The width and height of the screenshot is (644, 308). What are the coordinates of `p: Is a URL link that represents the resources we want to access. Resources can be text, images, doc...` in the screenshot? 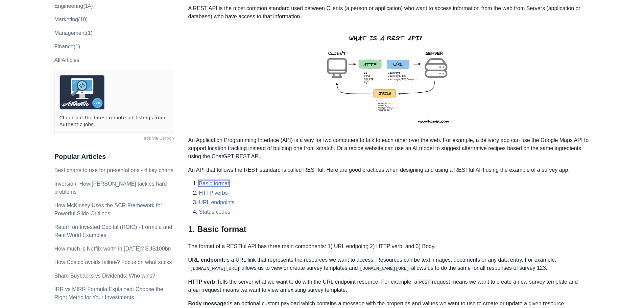 It's located at (389, 264).